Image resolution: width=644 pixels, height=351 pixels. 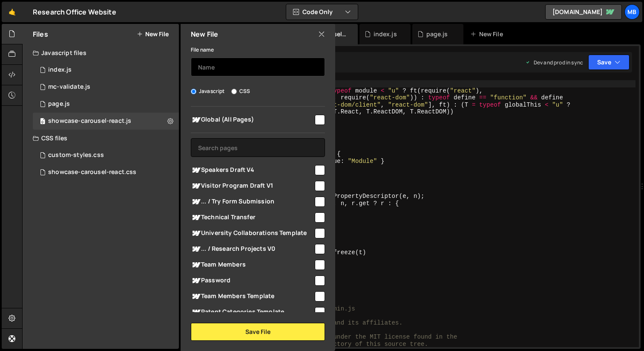 What do you see at coordinates (252, 249) in the screenshot?
I see `span: ... / Research Projects V0` at bounding box center [252, 249].